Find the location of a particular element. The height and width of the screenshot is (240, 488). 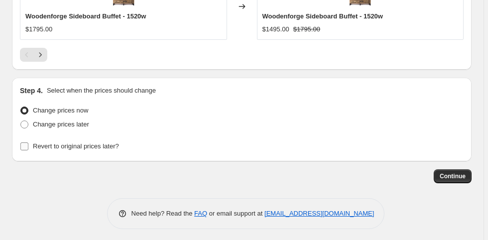

span: Change prices later is located at coordinates (61, 124).